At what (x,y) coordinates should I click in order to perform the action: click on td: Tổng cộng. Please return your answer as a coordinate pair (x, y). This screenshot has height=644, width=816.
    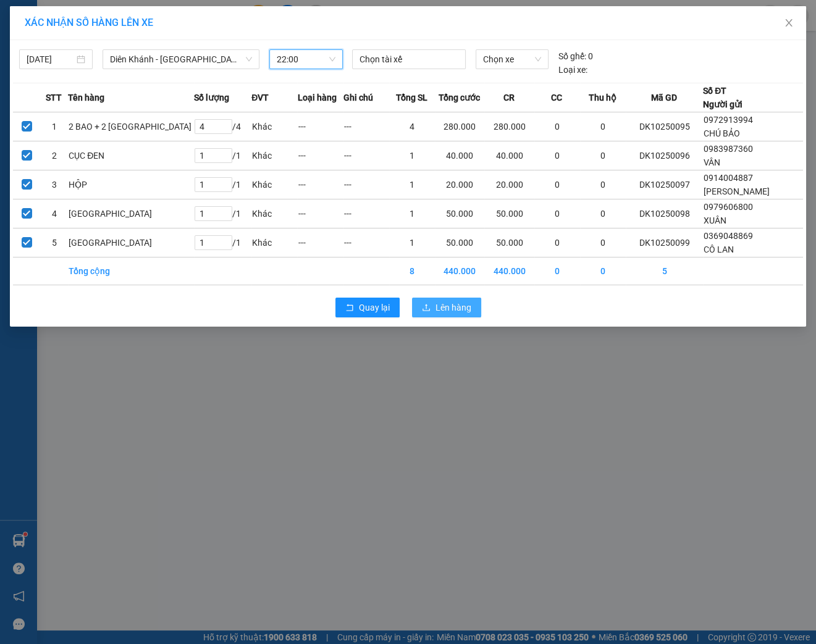
    Looking at the image, I should click on (131, 271).